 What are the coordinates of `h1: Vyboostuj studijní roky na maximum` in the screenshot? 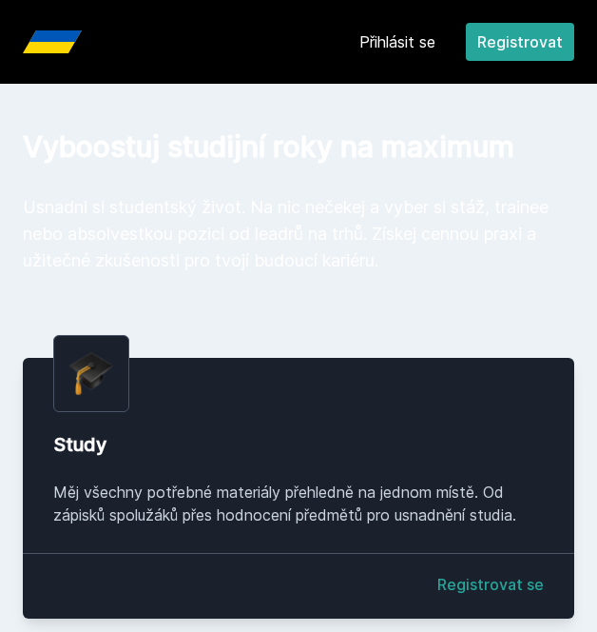 It's located at (299, 147).